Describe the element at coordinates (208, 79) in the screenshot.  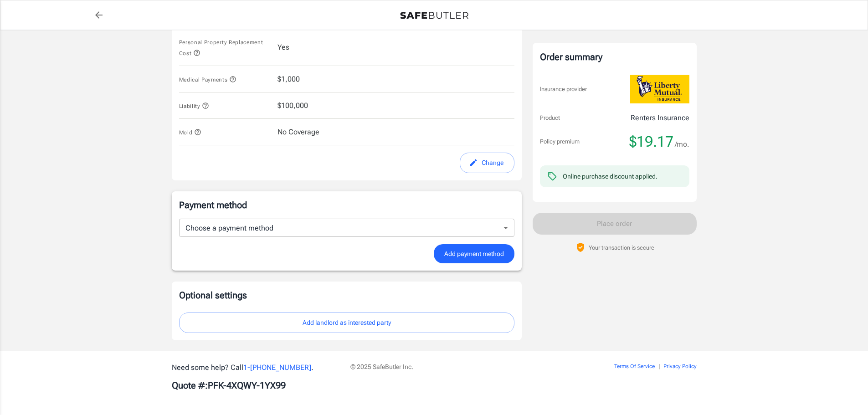
I see `button: Medical Payments` at that location.